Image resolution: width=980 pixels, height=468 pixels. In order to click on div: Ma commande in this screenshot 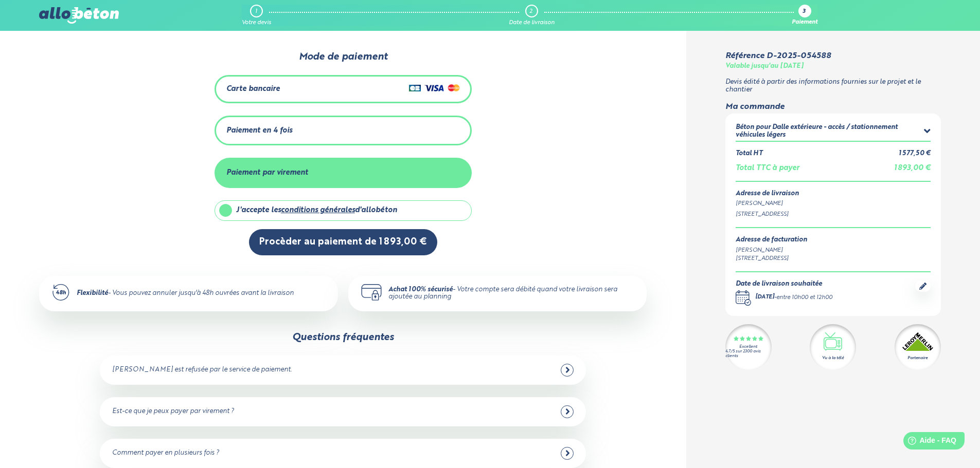, I will do `click(833, 107)`.